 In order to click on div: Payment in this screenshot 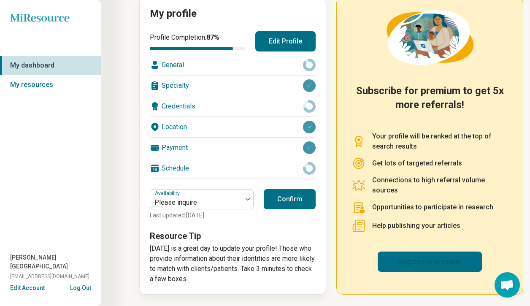, I will do `click(233, 148)`.